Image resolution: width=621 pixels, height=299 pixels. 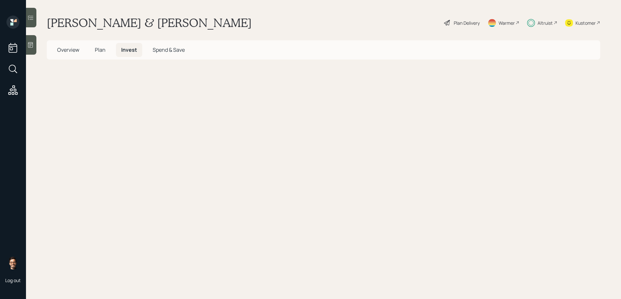 What do you see at coordinates (100, 50) in the screenshot?
I see `span: Plan` at bounding box center [100, 50].